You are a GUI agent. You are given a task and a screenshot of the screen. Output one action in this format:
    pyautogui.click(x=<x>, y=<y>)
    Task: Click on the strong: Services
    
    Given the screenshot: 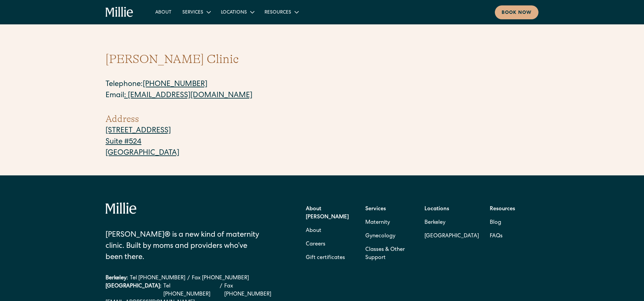 What is the action you would take?
    pyautogui.click(x=375, y=209)
    